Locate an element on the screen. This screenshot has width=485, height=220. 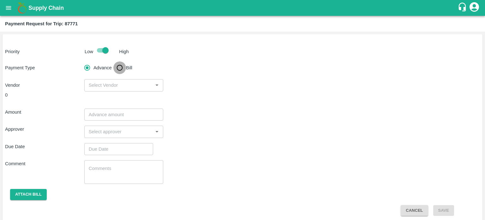
b: Supply Chain is located at coordinates (46, 8).